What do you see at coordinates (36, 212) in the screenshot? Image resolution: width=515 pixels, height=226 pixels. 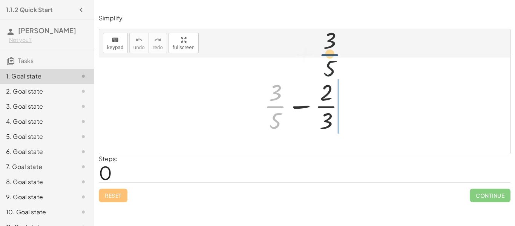 I see `div: 10. Goal state` at bounding box center [36, 212].